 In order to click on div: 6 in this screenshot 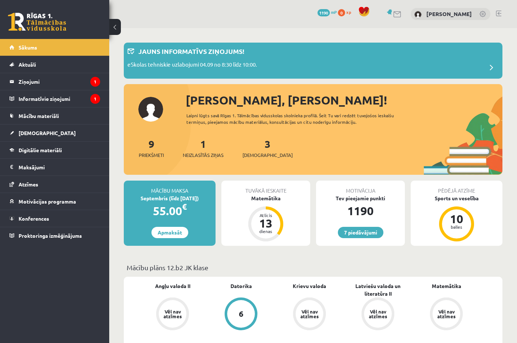, I will do `click(241, 314)`.